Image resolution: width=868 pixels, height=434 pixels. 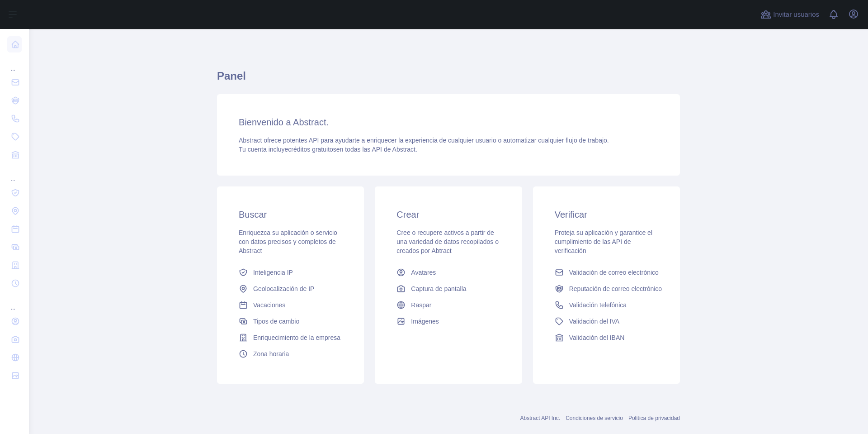 What do you see at coordinates (312, 150) in the screenshot?
I see `font: créditos gratuitos` at bounding box center [312, 150].